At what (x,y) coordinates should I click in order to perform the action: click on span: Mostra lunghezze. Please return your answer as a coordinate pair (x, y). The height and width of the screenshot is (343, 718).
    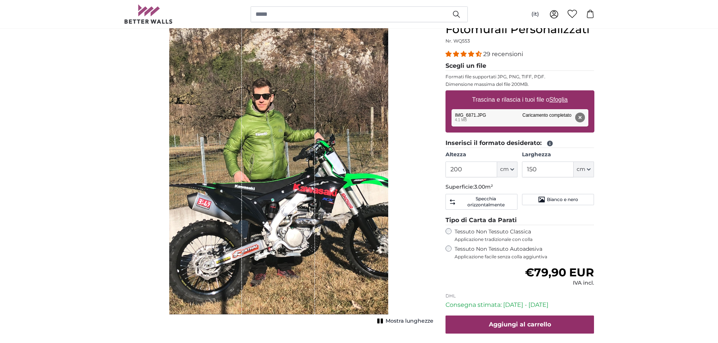
    Looking at the image, I should click on (409, 322).